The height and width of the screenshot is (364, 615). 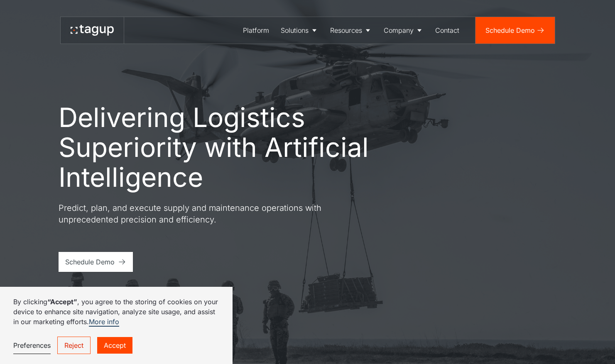 What do you see at coordinates (233, 147) in the screenshot?
I see `h1: Delivering Logistics Superiority with Artificial Intelligence` at bounding box center [233, 147].